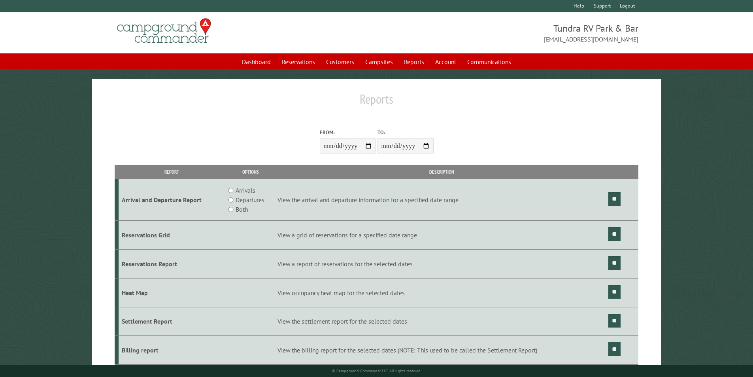  What do you see at coordinates (164, 31) in the screenshot?
I see `img: Campground Commander` at bounding box center [164, 31].